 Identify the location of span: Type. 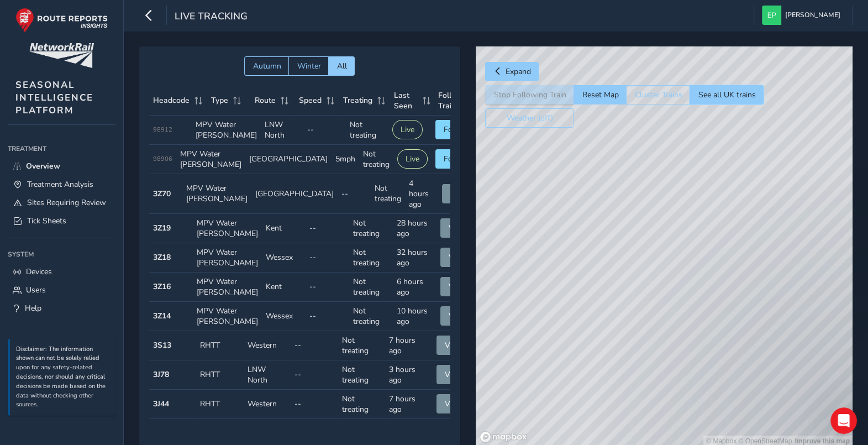
(219, 100).